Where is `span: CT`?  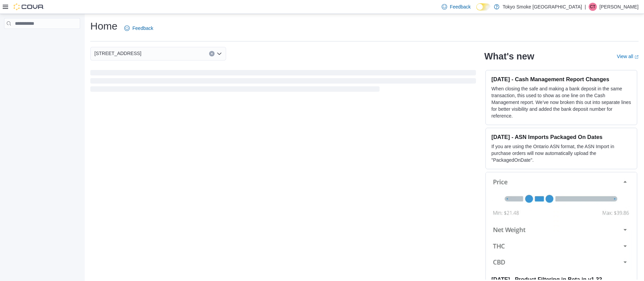
span: CT is located at coordinates (593, 7).